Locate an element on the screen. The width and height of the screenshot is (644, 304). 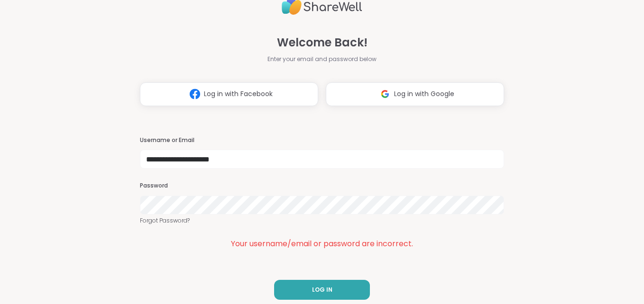
span: Enter your email and password below is located at coordinates (322, 59).